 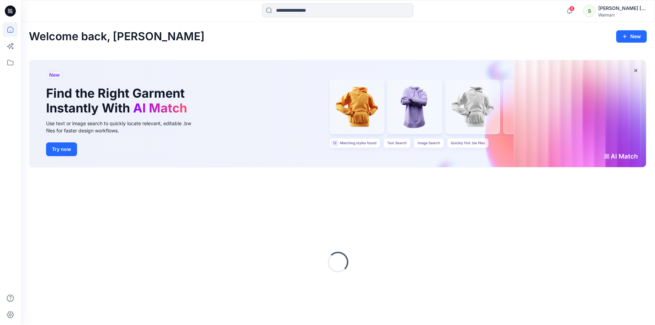 I want to click on button: Try now, so click(x=62, y=149).